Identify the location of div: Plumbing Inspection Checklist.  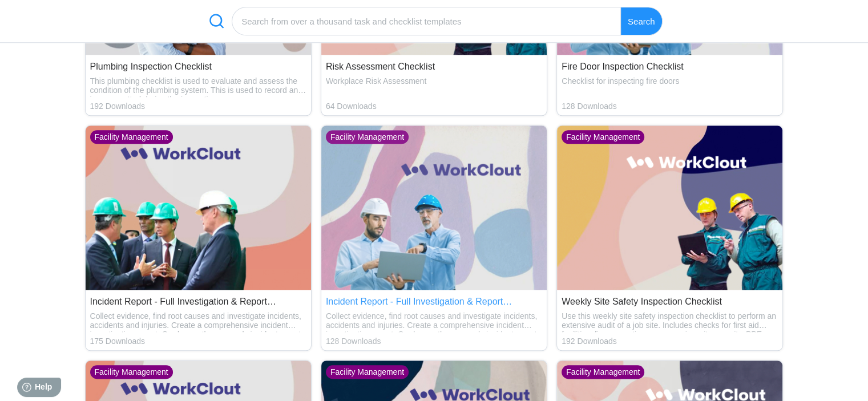
(198, 67).